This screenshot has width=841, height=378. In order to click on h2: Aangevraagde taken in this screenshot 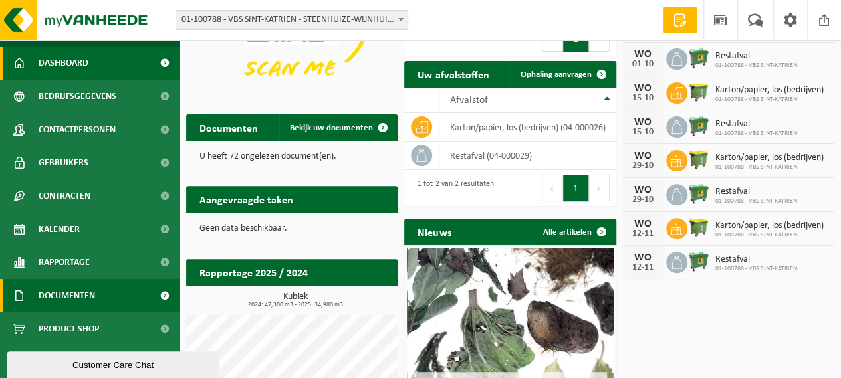, I will do `click(246, 199)`.